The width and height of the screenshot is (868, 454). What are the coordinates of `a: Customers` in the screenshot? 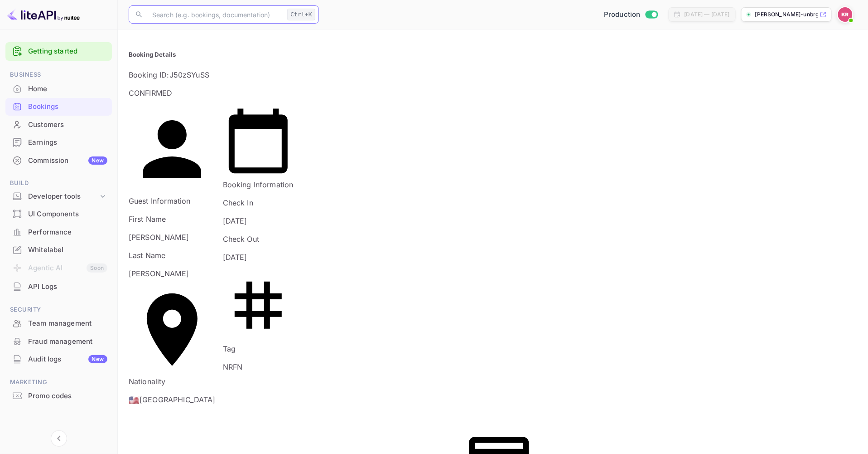 It's located at (59, 124).